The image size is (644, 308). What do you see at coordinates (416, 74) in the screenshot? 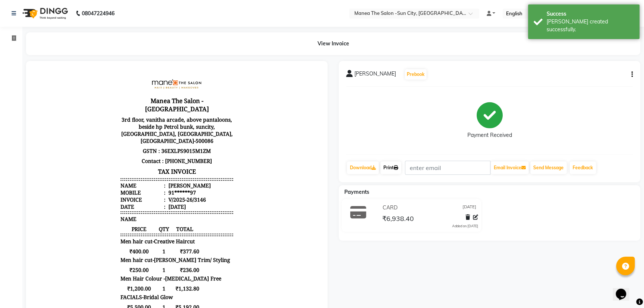
I see `button: Prebook` at bounding box center [416, 74].